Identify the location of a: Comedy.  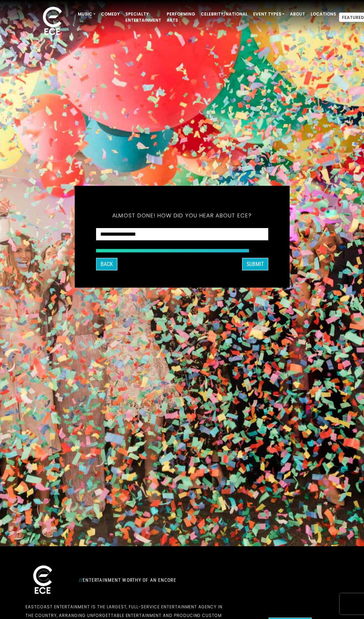
(110, 14).